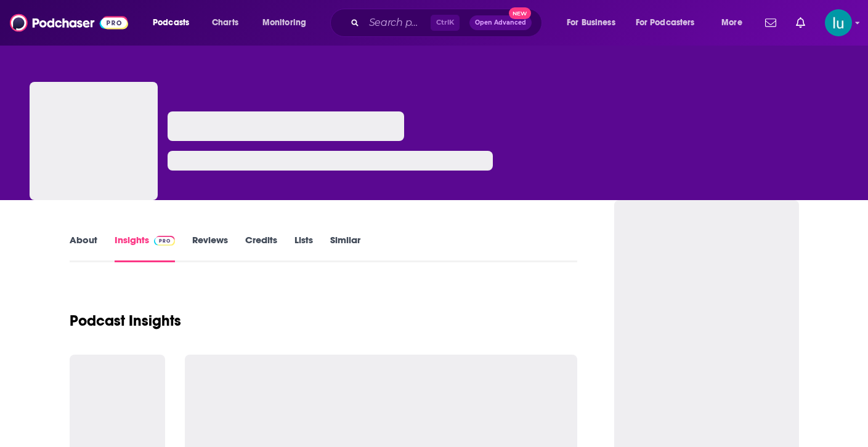 This screenshot has height=447, width=868. Describe the element at coordinates (732, 23) in the screenshot. I see `span: More` at that location.